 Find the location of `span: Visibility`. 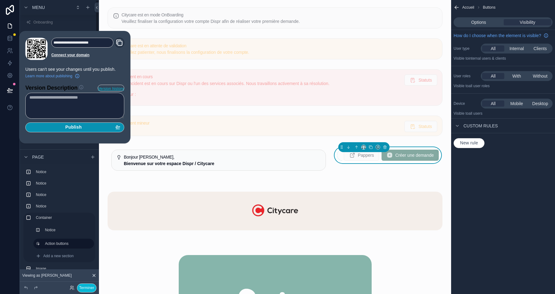

span: Visibility is located at coordinates (528, 22).